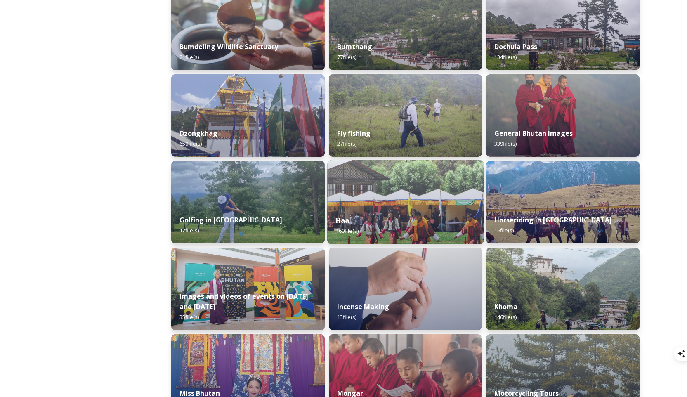  Describe the element at coordinates (229, 47) in the screenshot. I see `strong: Bumdeling Wildlife Sanctuary` at that location.